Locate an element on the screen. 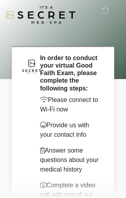 This screenshot has width=126, height=198. p: Provide us with your contact info is located at coordinates (70, 130).